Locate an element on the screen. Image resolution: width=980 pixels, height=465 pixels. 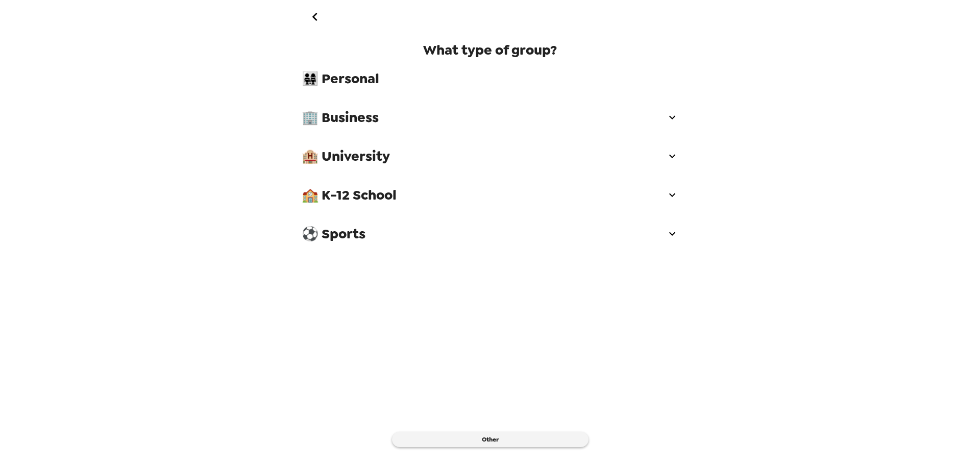
button: Other is located at coordinates (490, 439).